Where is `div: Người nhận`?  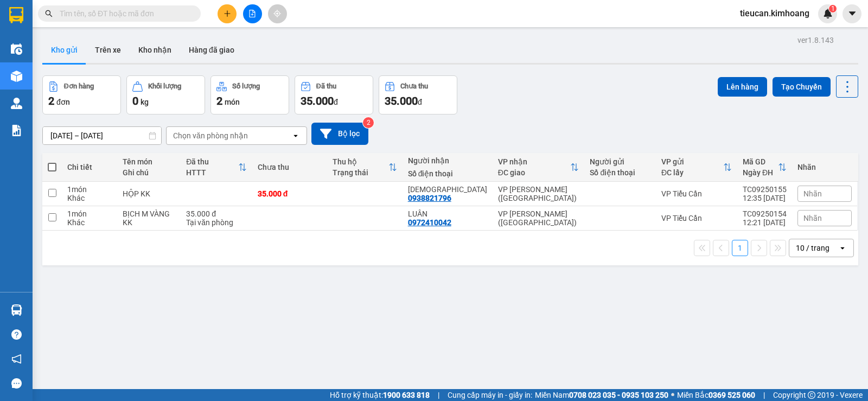
div: Người nhận is located at coordinates (447, 161).